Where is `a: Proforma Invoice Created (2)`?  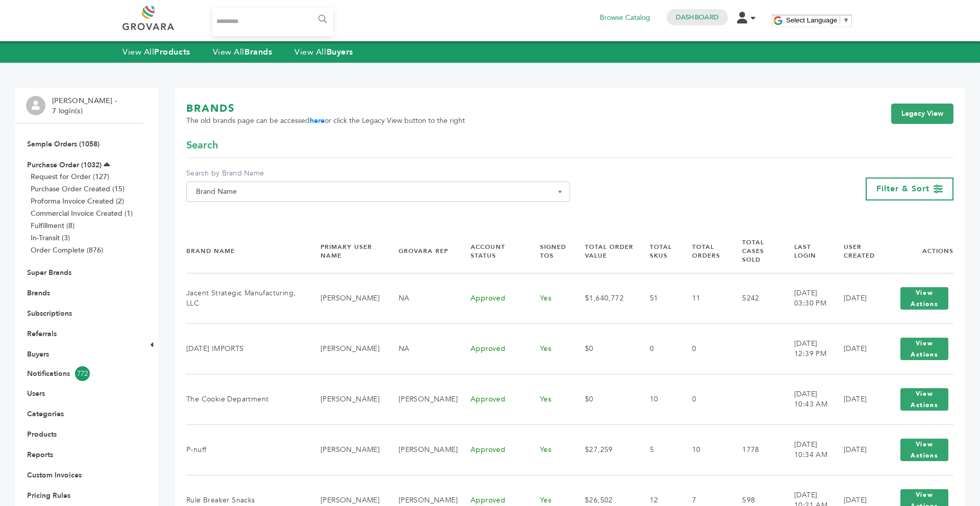 a: Proforma Invoice Created (2) is located at coordinates (77, 201).